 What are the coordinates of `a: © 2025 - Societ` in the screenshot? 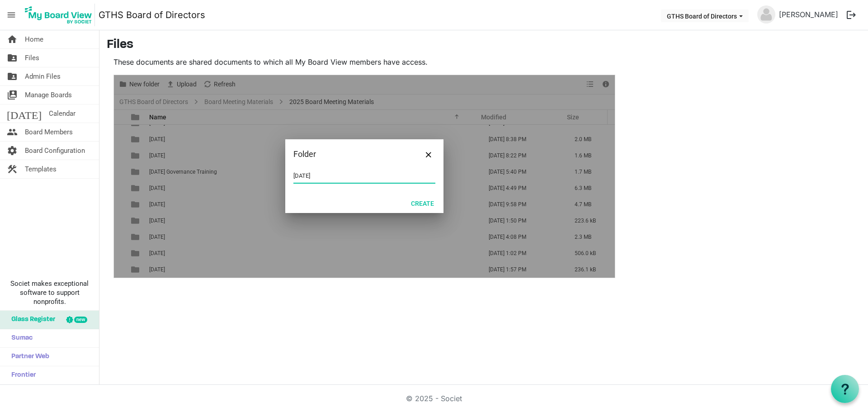 It's located at (434, 399).